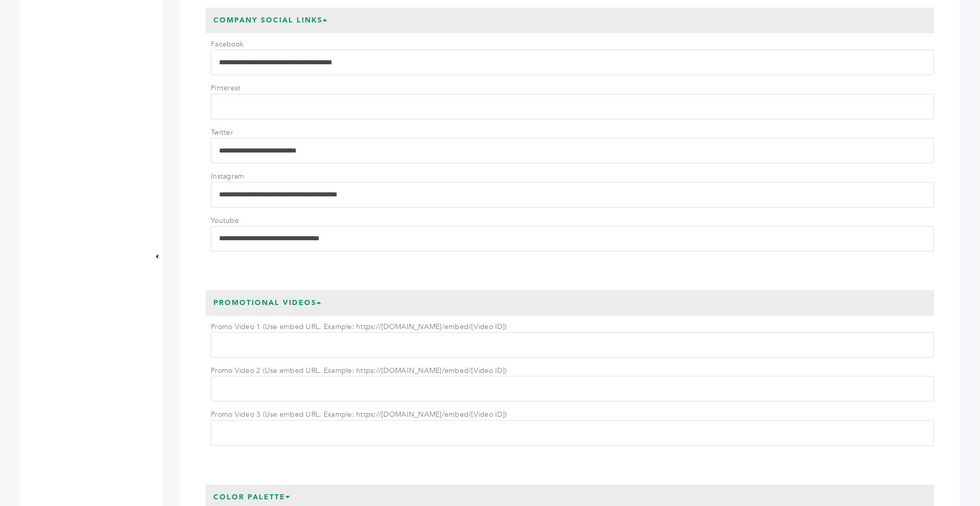  What do you see at coordinates (270, 20) in the screenshot?
I see `h3: Company Social Links` at bounding box center [270, 20].